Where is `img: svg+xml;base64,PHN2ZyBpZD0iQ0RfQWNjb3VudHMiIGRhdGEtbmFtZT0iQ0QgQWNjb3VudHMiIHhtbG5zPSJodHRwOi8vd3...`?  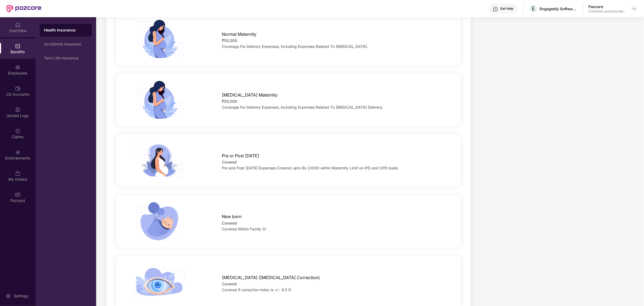
img: svg+xml;base64,PHN2ZyBpZD0iQ0RfQWNjb3VudHMiIGRhdGEtbmFtZT0iQ0QgQWNjb3VudHMiIHhtbG5zPSJodHRwOi8vd3... is located at coordinates (18, 89).